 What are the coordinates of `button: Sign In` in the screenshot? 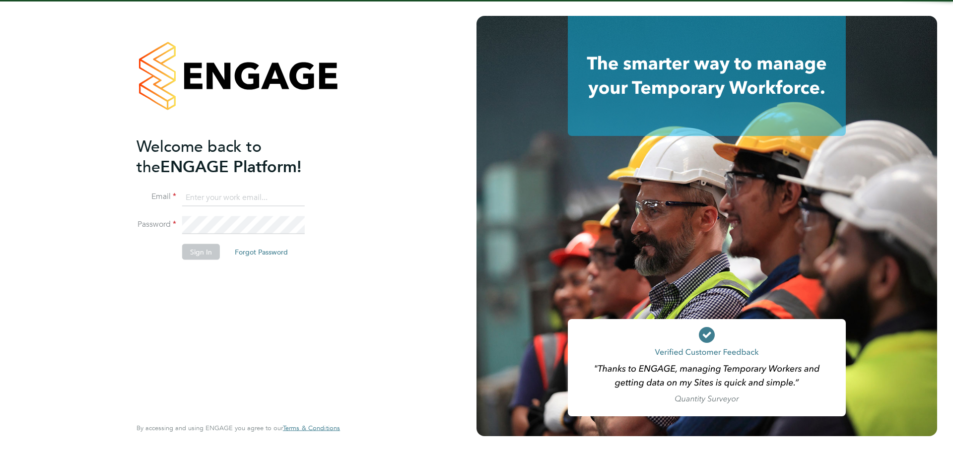 It's located at (201, 252).